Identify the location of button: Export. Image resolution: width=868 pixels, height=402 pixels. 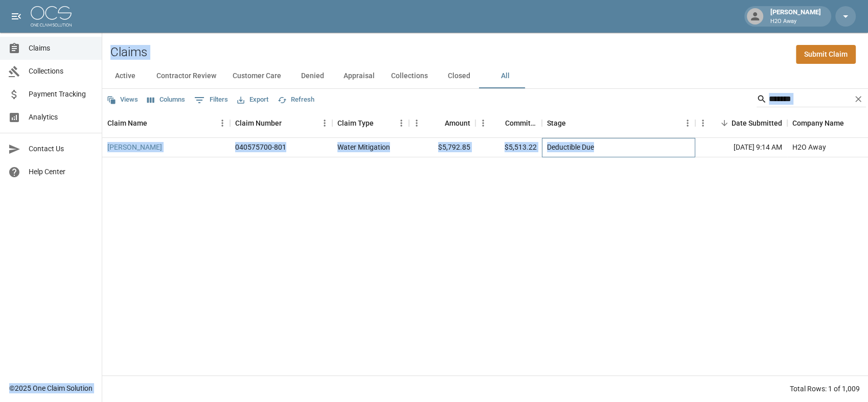
(252, 99).